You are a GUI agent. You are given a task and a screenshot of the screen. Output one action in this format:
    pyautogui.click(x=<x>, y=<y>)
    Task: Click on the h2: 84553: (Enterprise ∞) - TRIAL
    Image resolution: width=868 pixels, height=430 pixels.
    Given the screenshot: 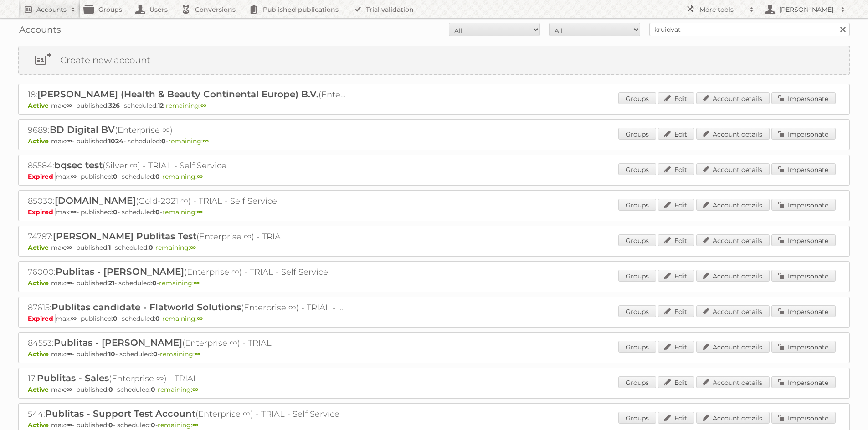 What is the action you would take?
    pyautogui.click(x=187, y=343)
    